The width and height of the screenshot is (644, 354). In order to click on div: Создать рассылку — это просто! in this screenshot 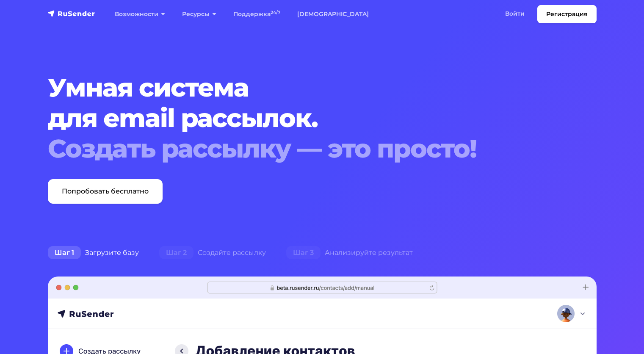, I will do `click(299, 148)`.